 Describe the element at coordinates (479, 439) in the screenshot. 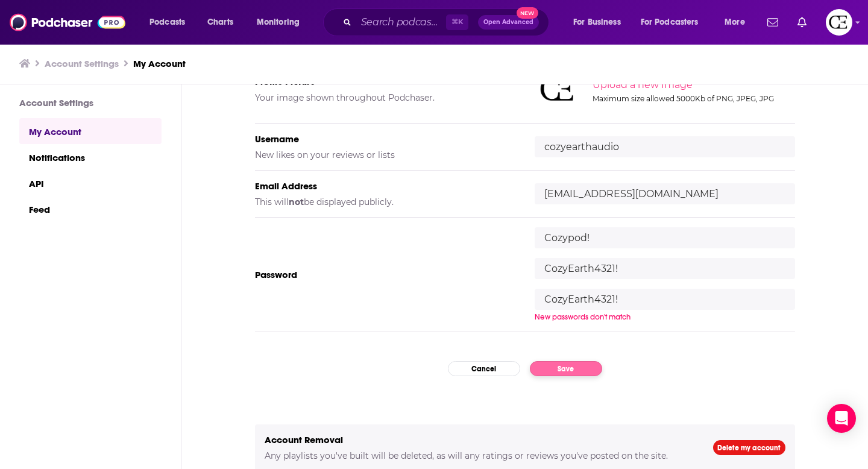

I see `h5: Account Removal` at that location.